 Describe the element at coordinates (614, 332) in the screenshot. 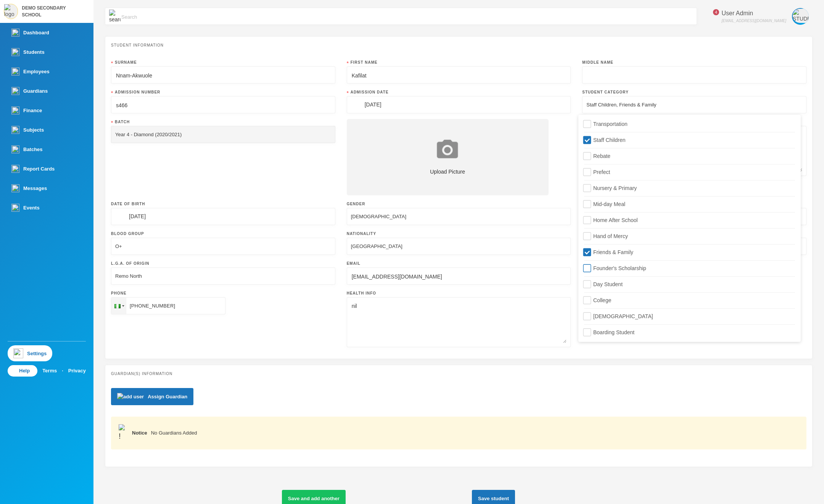

I see `span: Boarding Student` at that location.